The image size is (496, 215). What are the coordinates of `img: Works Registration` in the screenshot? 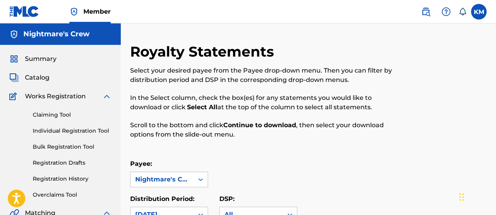 It's located at (14, 96).